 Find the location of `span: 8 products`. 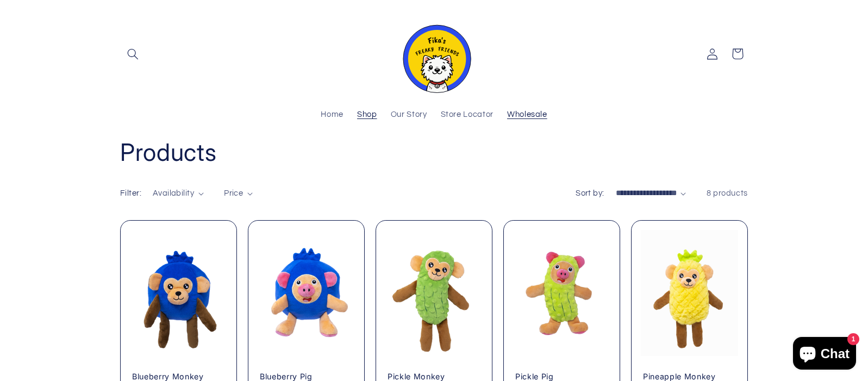

span: 8 products is located at coordinates (727, 193).